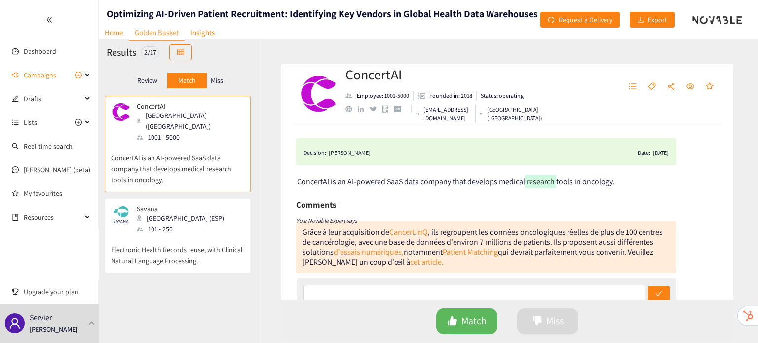  I want to click on a: Real-time search, so click(48, 146).